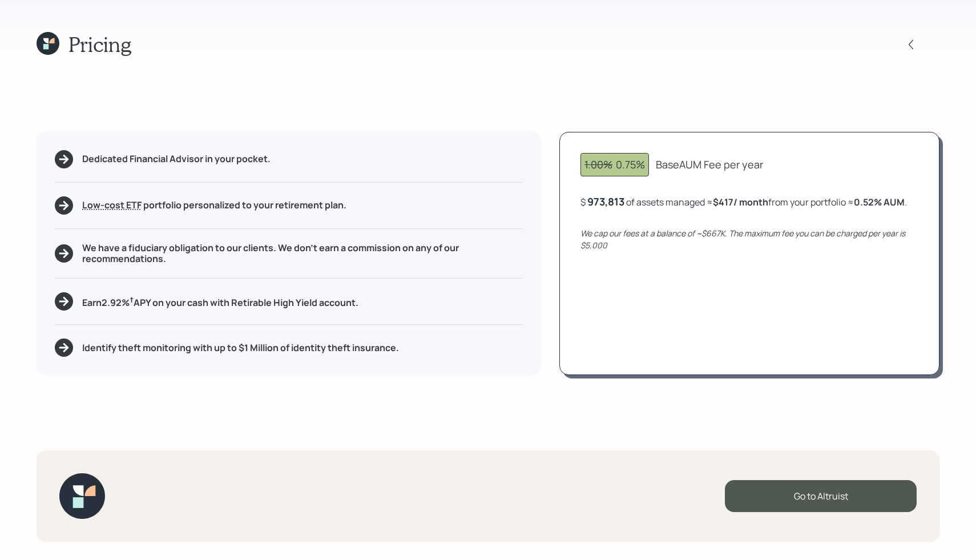  What do you see at coordinates (820, 496) in the screenshot?
I see `div: Go to Altruist` at bounding box center [820, 496].